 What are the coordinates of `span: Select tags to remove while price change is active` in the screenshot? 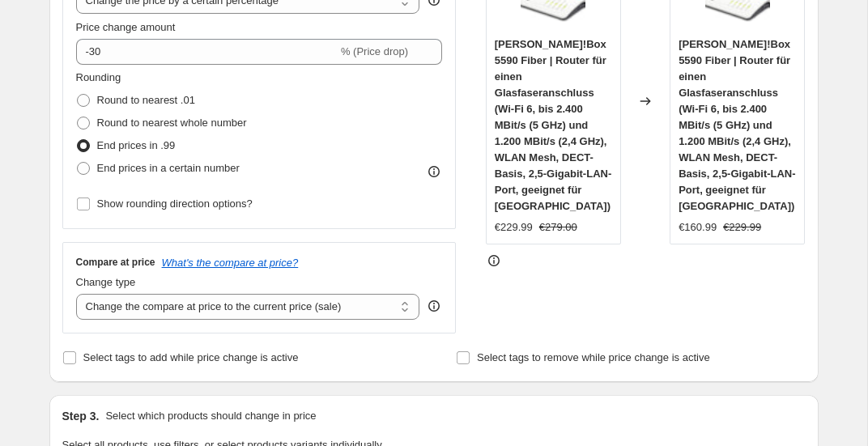 It's located at (593, 357).